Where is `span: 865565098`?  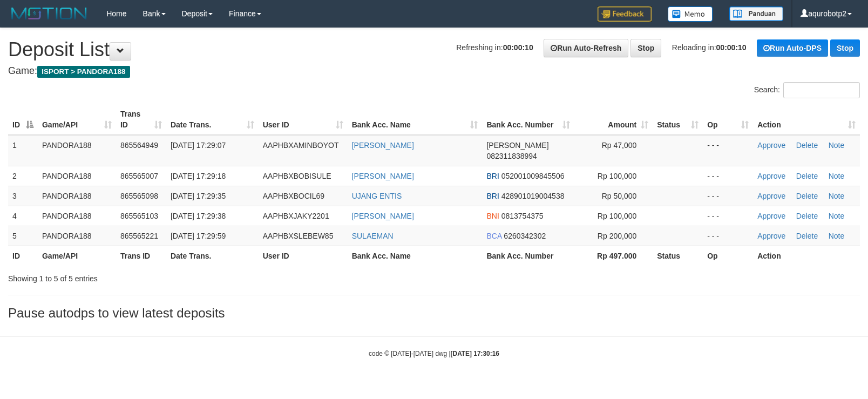 span: 865565098 is located at coordinates (140, 196).